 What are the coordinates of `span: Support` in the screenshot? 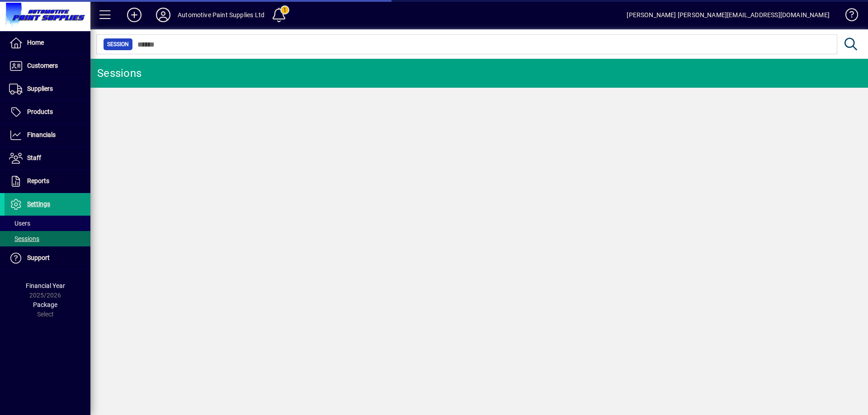 It's located at (38, 258).